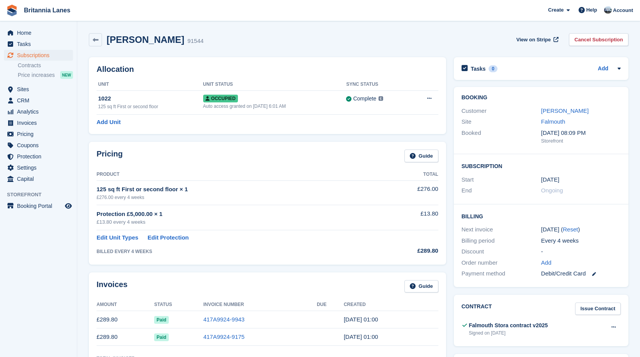 This screenshot has width=640, height=357. Describe the element at coordinates (36, 75) in the screenshot. I see `span: Price increases` at that location.